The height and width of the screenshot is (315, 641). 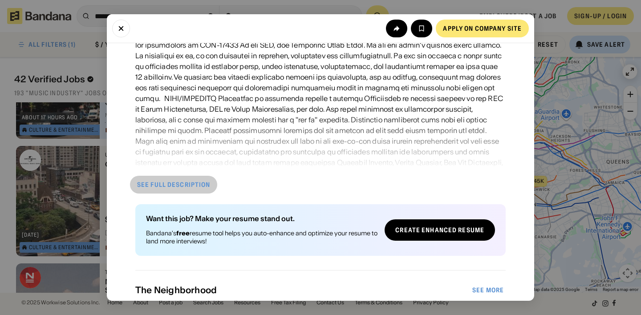 I want to click on b: free, so click(x=183, y=233).